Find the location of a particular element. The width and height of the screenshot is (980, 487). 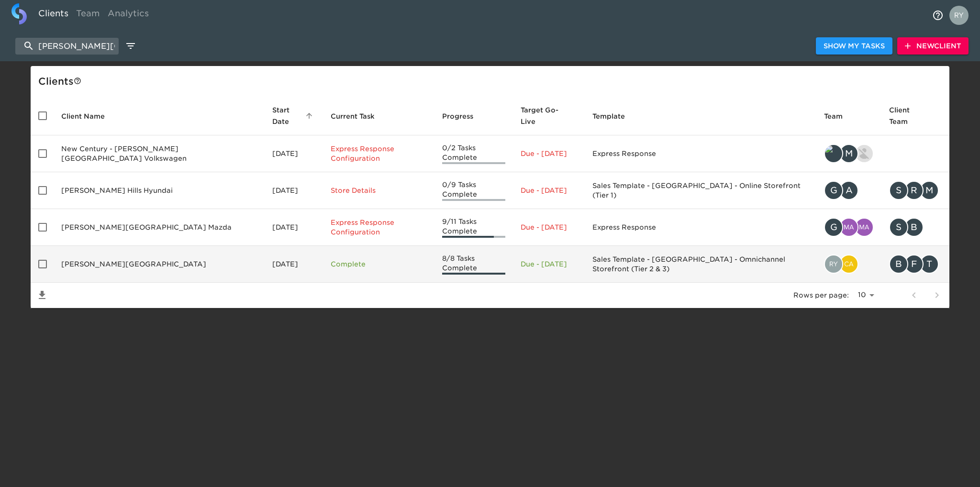

button: notifications is located at coordinates (938, 16).